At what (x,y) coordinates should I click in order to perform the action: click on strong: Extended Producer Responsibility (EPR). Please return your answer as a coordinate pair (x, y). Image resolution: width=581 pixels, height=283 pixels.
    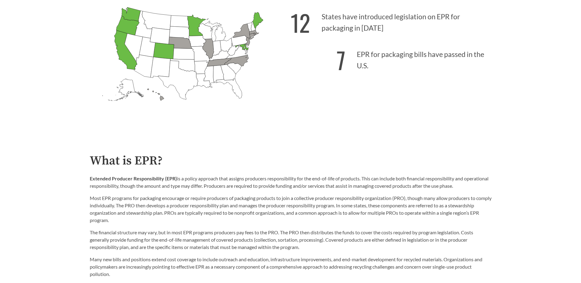
    Looking at the image, I should click on (133, 178).